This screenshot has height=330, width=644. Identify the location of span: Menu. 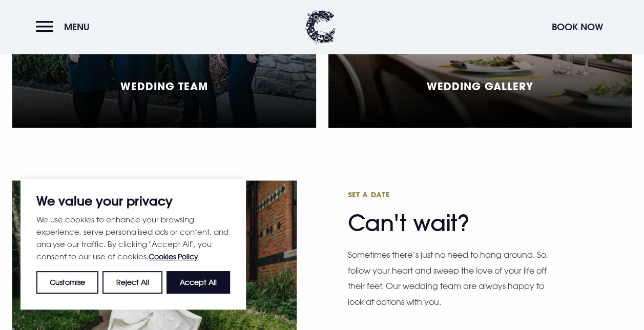
(77, 27).